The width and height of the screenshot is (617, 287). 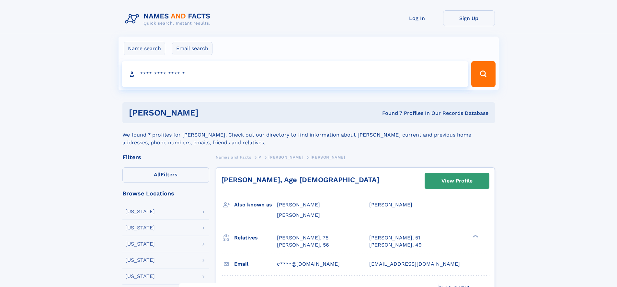 What do you see at coordinates (469, 18) in the screenshot?
I see `a: Sign Up` at bounding box center [469, 18].